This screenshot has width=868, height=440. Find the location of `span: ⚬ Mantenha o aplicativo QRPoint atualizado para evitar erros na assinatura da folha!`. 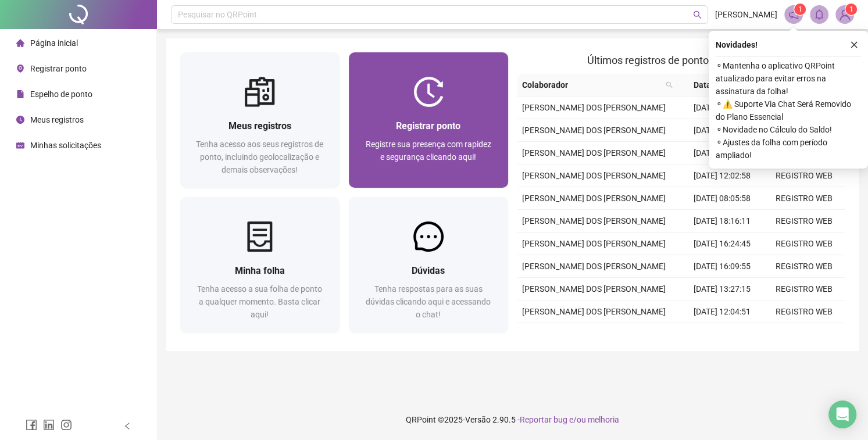

span: ⚬ Mantenha o aplicativo QRPoint atualizado para evitar erros na assinatura da folha! is located at coordinates (788, 78).